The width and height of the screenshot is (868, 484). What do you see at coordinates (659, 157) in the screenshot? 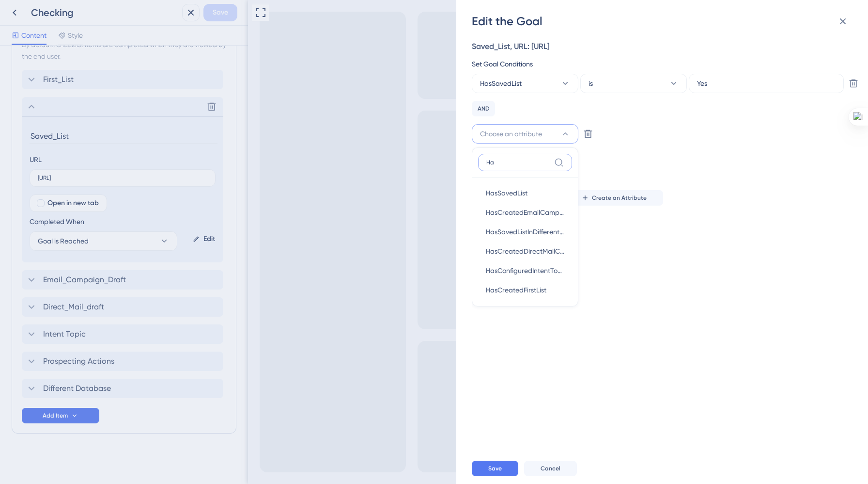
I see `div: Property Condition` at bounding box center [659, 157].